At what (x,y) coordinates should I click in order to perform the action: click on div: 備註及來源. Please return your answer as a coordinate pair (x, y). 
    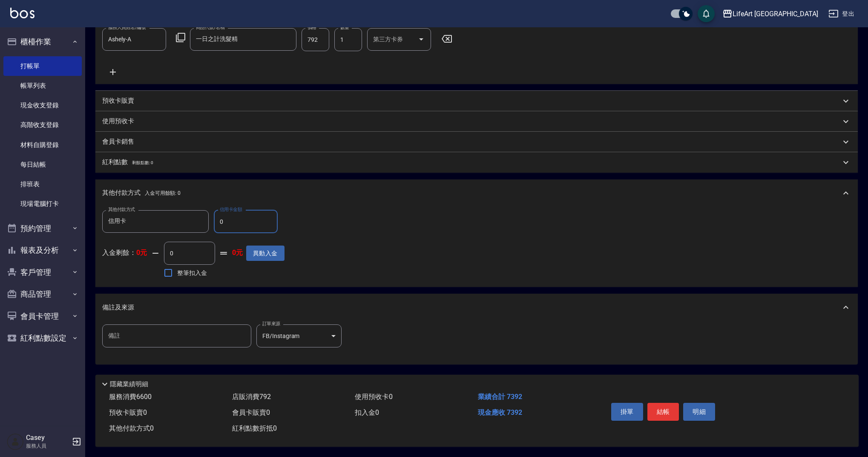
    Looking at the image, I should click on (476, 308).